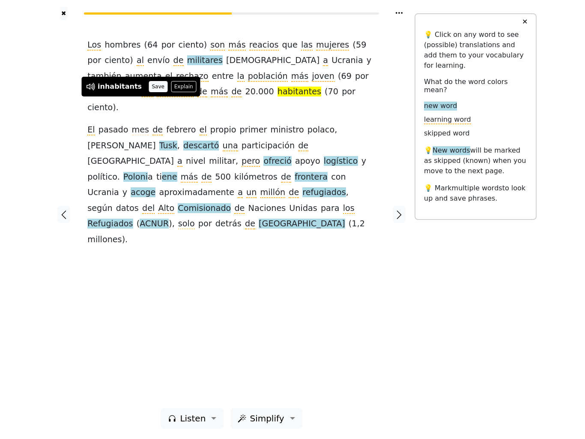 This screenshot has width=585, height=439. I want to click on span: Alto, so click(166, 208).